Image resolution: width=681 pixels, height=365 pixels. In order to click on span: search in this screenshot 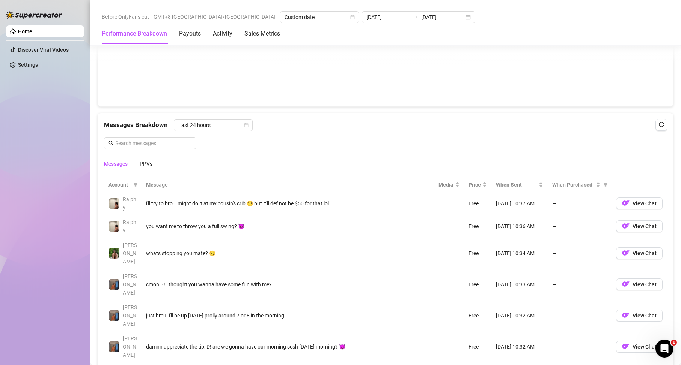, I will do `click(111, 143)`.